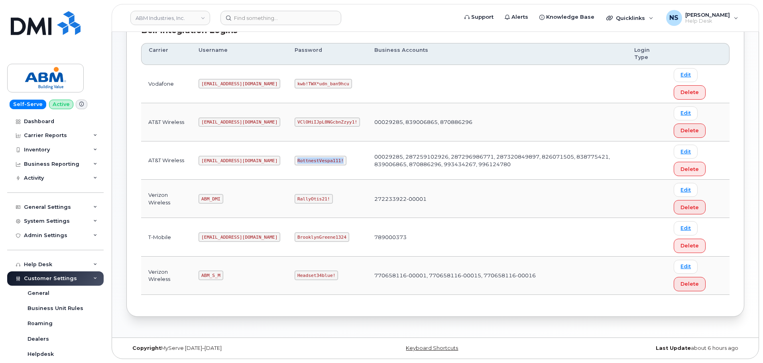 The height and width of the screenshot is (363, 763). What do you see at coordinates (323, 84) in the screenshot?
I see `code: kwb!TWX*udn_ban9hcu` at bounding box center [323, 84].